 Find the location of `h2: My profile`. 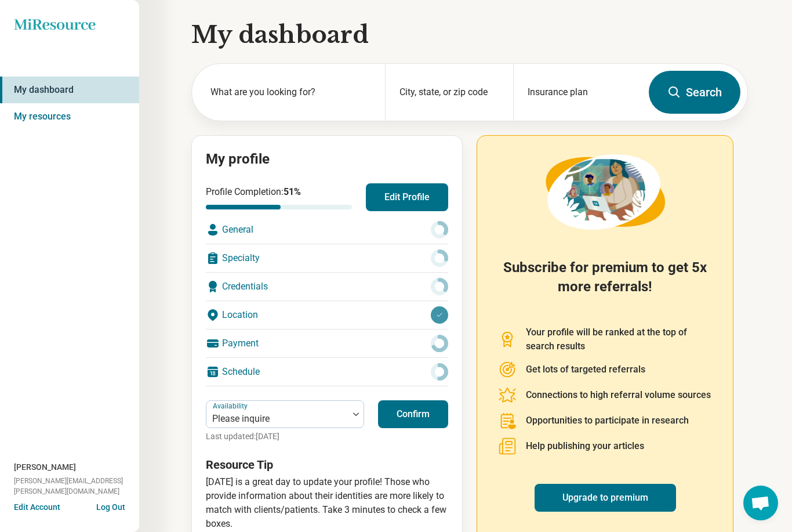

h2: My profile is located at coordinates (327, 160).